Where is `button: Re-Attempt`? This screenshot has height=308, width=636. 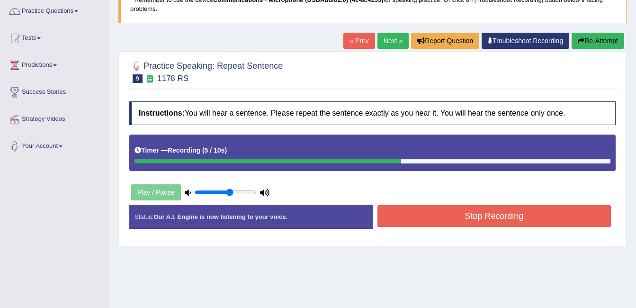
button: Re-Attempt is located at coordinates (598, 41).